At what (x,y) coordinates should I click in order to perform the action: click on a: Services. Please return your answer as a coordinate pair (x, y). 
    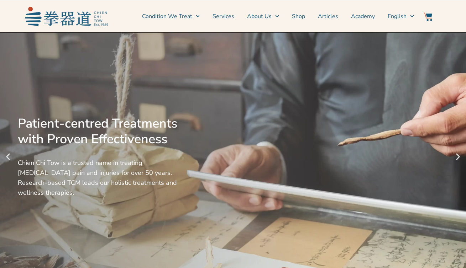
    Looking at the image, I should click on (223, 16).